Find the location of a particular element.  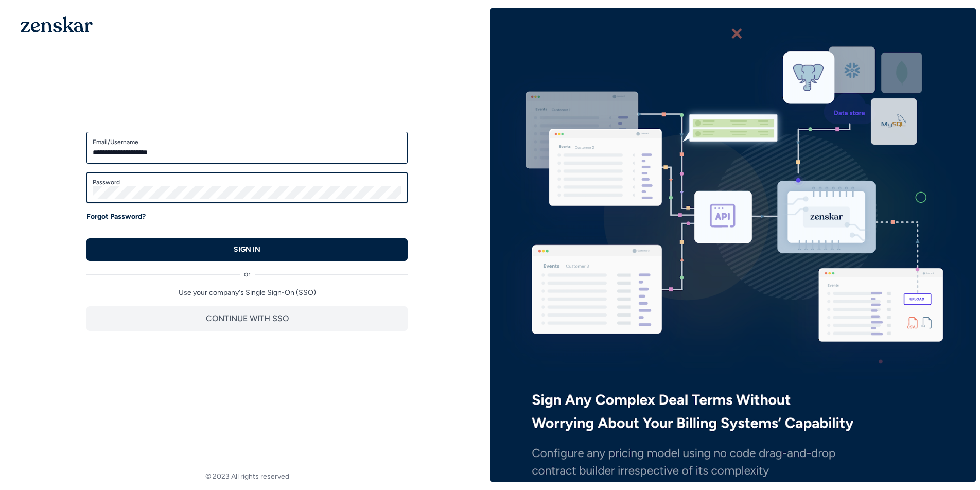

p: Forgot Password? is located at coordinates (116, 216).